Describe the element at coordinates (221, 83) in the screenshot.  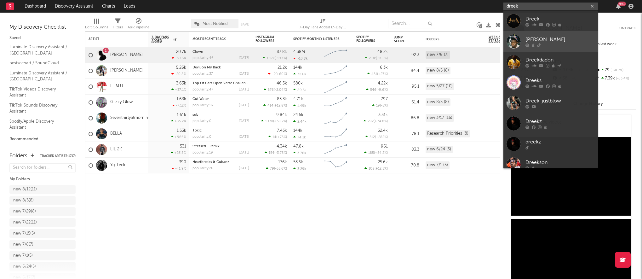
I see `a: Top Of Cars Open Verse Challenge` at that location.